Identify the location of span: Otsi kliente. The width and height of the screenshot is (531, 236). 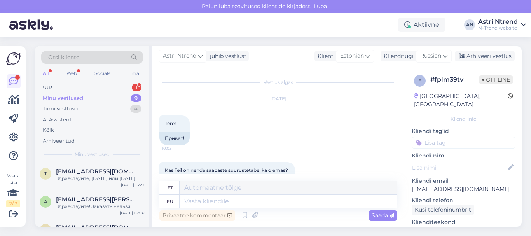
(64, 57).